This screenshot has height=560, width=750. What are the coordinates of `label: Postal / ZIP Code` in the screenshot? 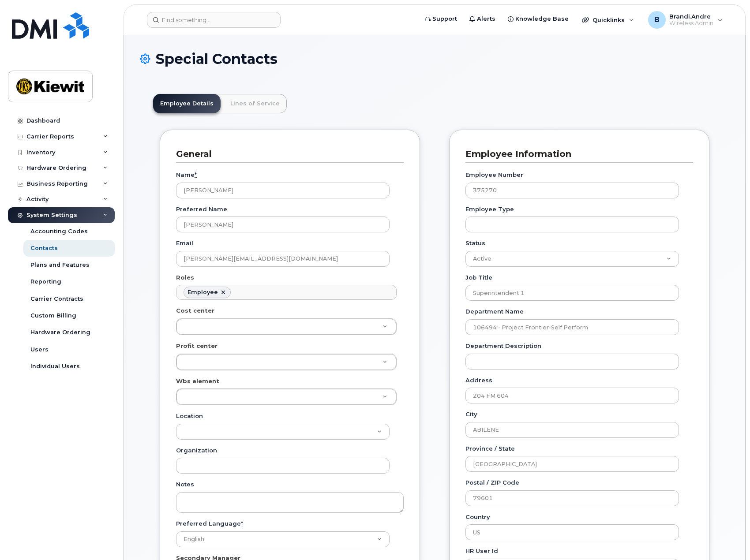 It's located at (492, 482).